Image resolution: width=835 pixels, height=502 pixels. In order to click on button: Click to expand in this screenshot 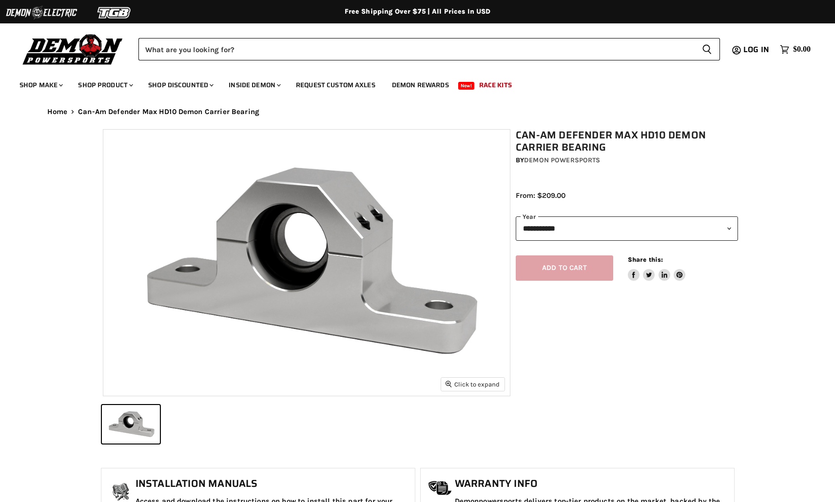, I will do `click(473, 384)`.